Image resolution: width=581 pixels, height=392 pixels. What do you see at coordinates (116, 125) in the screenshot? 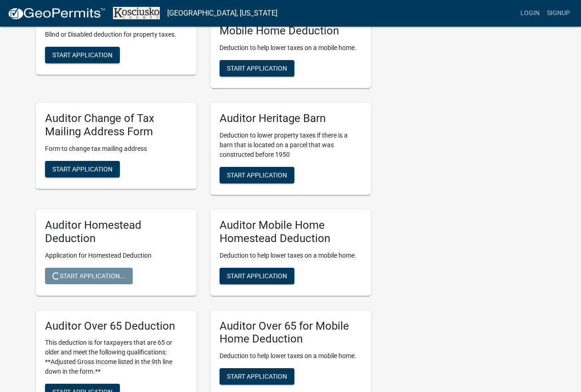
I see `h5: Auditor Change of Tax Mailing Address Form` at bounding box center [116, 125].